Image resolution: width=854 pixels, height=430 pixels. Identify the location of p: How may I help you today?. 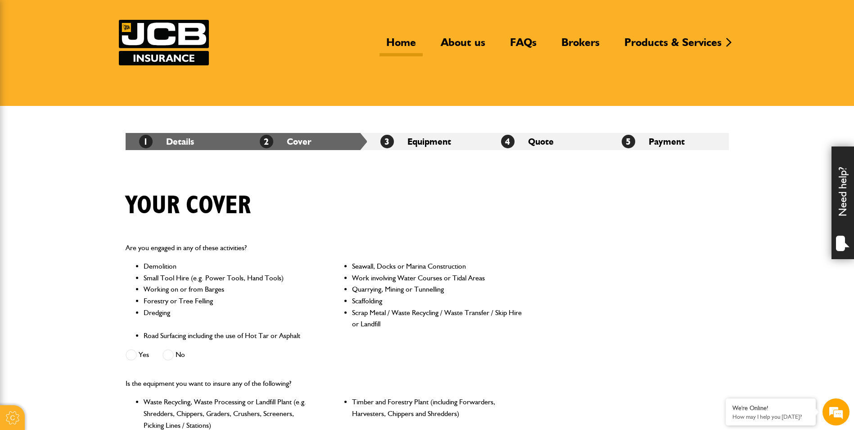
(771, 416).